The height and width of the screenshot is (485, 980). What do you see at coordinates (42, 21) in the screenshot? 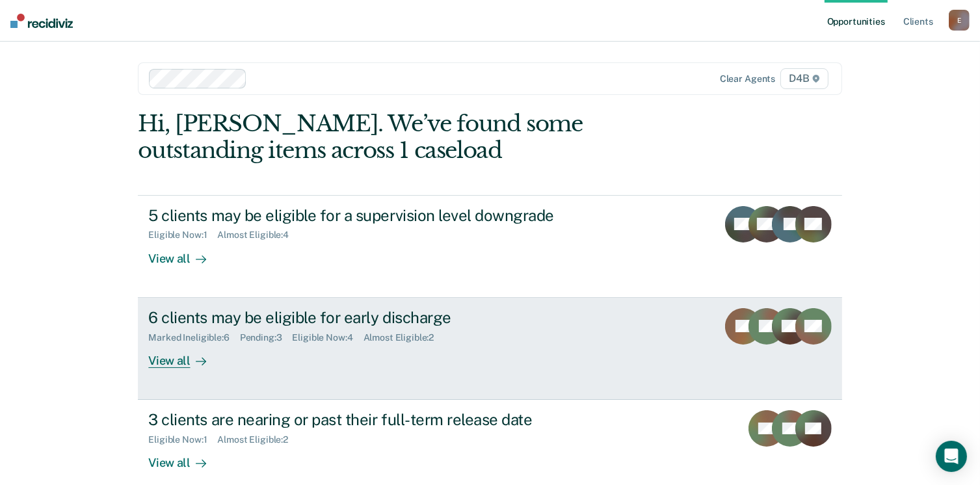
I see `img: Recidiviz` at bounding box center [42, 21].